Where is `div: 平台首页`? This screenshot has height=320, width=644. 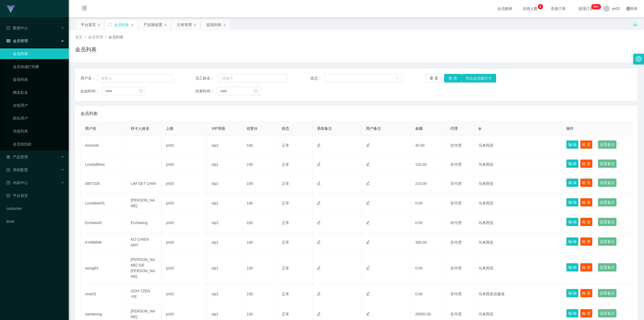 div: 平台首页 is located at coordinates (89, 25).